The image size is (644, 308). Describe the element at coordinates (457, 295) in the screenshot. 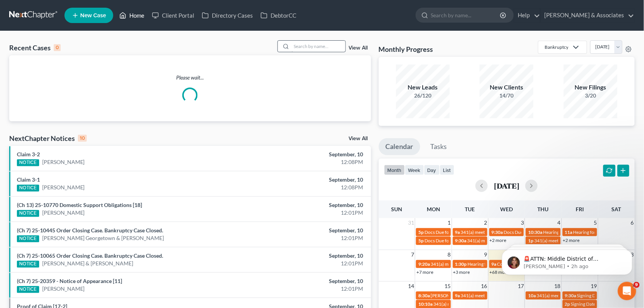

I see `span: 9a` at that location.